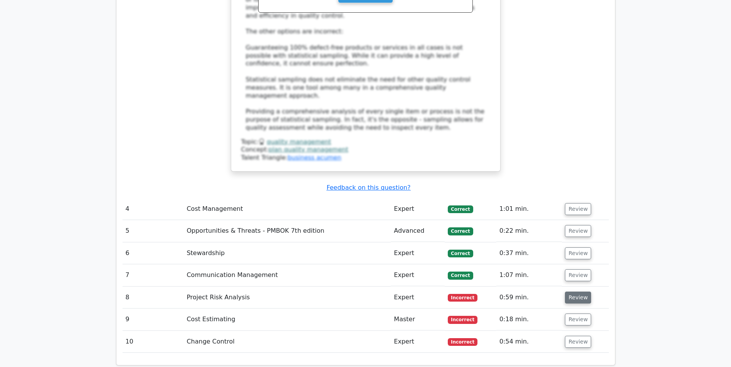 The height and width of the screenshot is (367, 731). I want to click on a: plan quality management, so click(308, 149).